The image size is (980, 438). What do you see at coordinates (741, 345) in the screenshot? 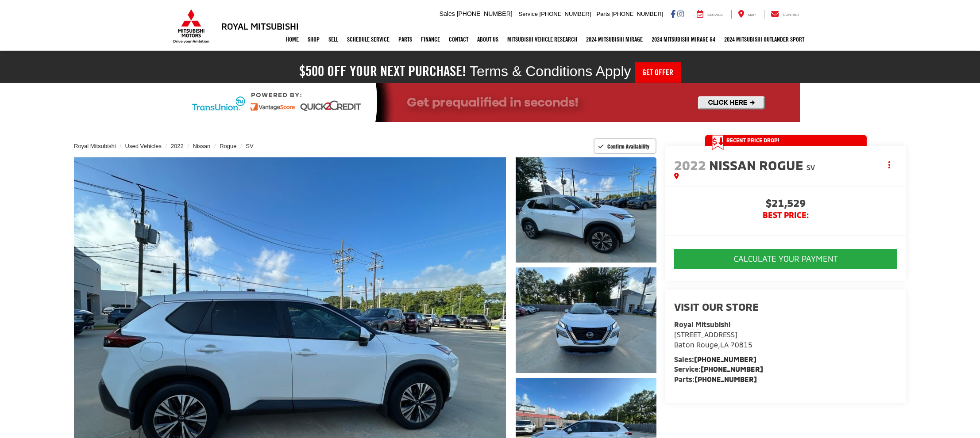
I see `span: 70815` at bounding box center [741, 345].